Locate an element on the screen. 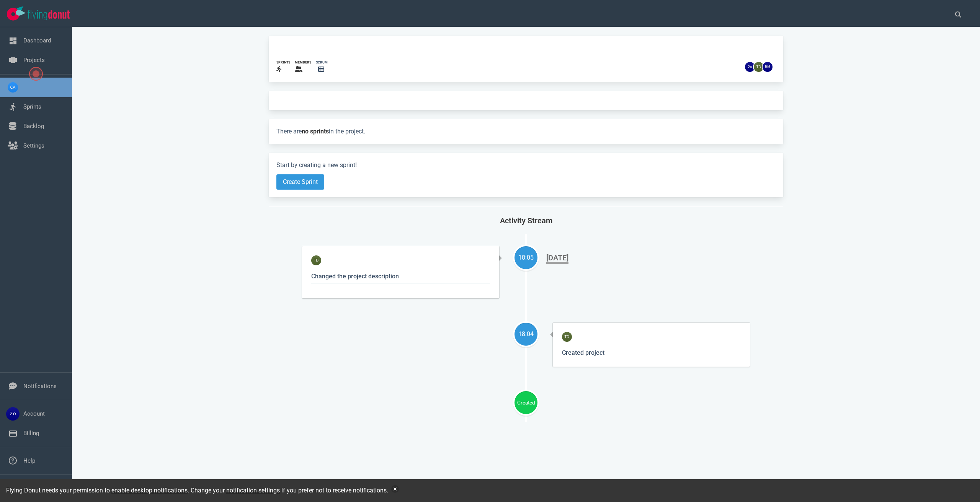 Image resolution: width=980 pixels, height=502 pixels. a: Sprints is located at coordinates (32, 107).